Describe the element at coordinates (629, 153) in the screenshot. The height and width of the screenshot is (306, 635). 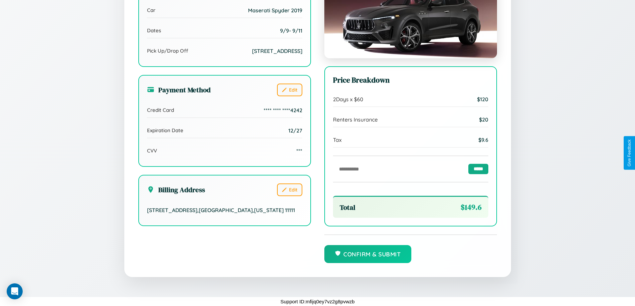
I see `div: Give Feedback` at that location.